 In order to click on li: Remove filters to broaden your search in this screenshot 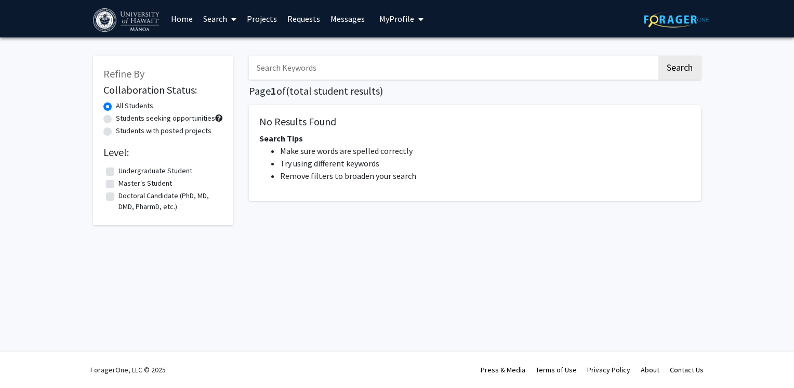, I will do `click(486, 176)`.